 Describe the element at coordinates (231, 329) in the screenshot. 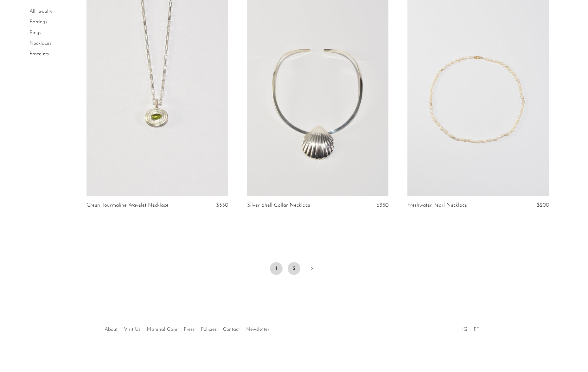

I see `a: Contact` at that location.